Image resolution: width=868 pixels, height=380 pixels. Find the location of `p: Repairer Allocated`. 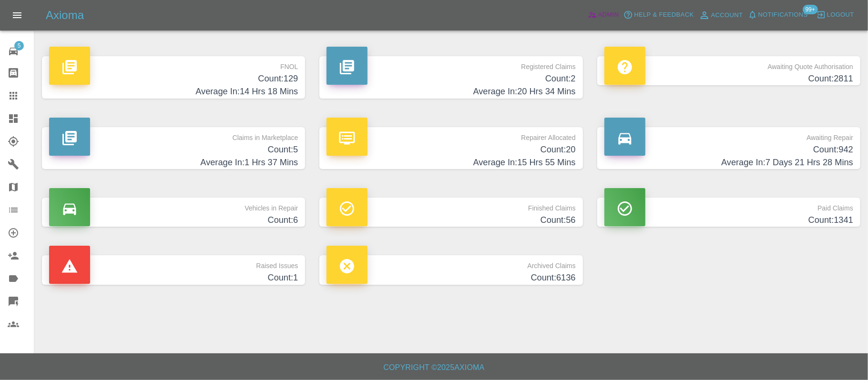

p: Repairer Allocated is located at coordinates (451, 135).